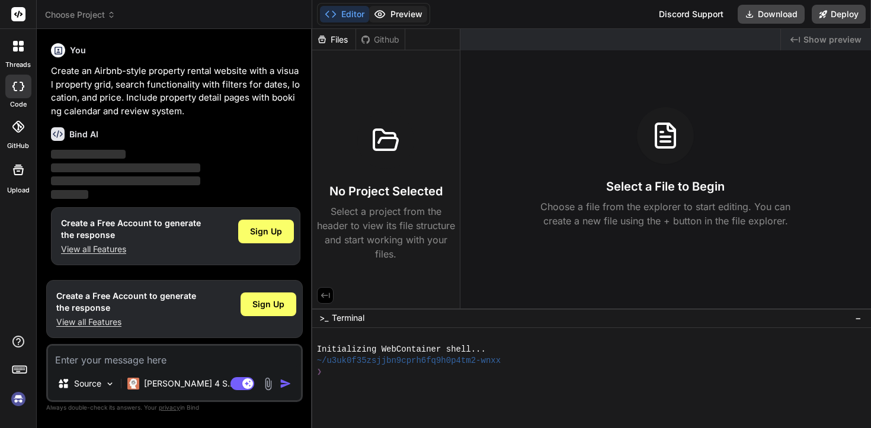 Image resolution: width=871 pixels, height=428 pixels. What do you see at coordinates (18, 146) in the screenshot?
I see `label: GitHub` at bounding box center [18, 146].